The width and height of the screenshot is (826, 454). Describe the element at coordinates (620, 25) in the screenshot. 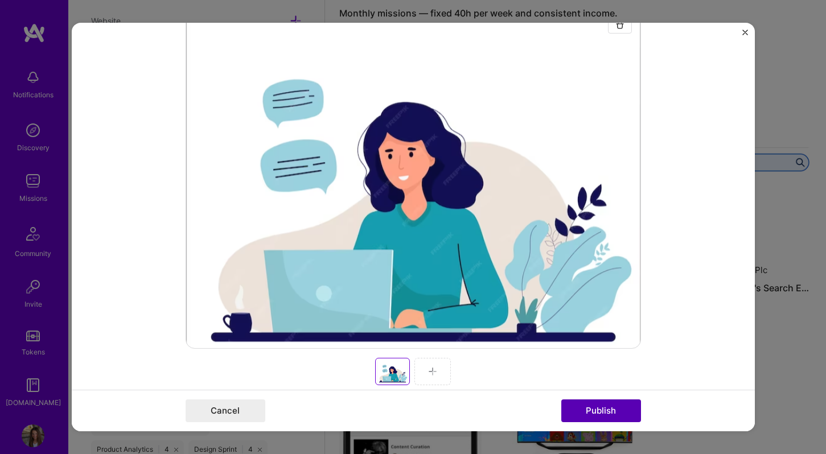

I see `img: Trash` at that location.